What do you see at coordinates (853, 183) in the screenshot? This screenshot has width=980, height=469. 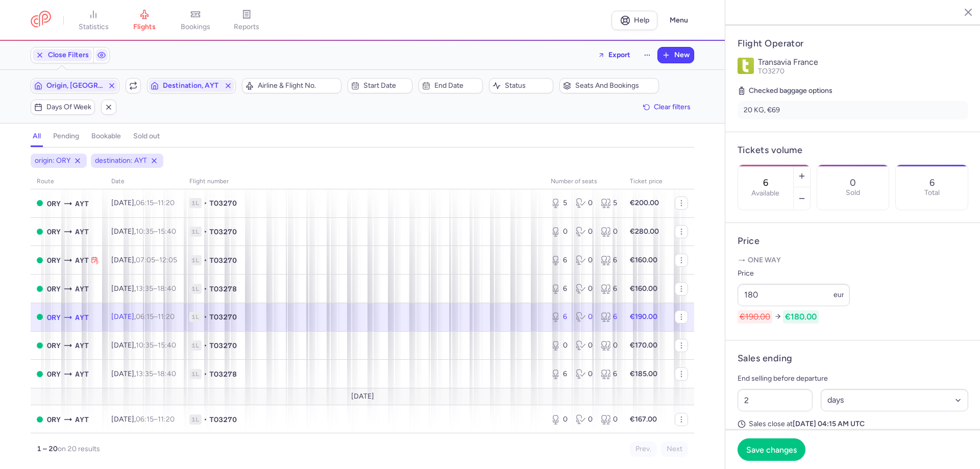 I see `p: 0` at bounding box center [853, 183].